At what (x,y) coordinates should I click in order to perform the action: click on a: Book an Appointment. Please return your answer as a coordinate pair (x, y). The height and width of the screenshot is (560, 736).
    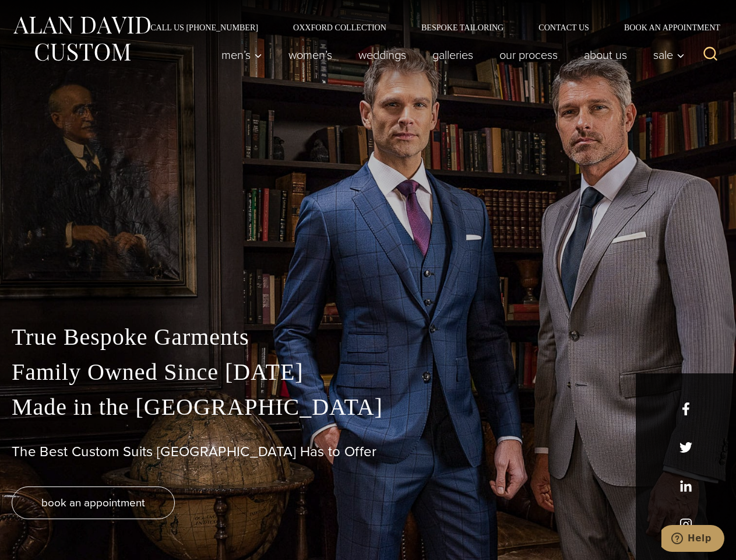
    Looking at the image, I should click on (665, 27).